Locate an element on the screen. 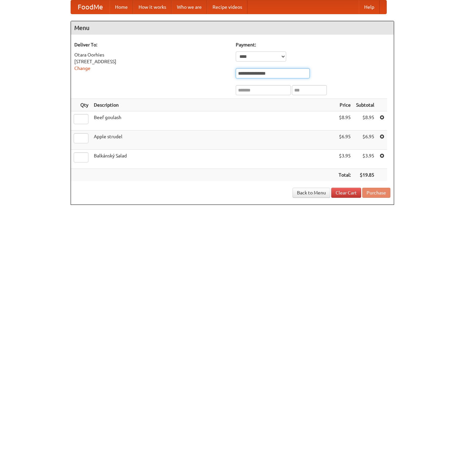 The image size is (457, 476). td: Apple strudel is located at coordinates (214, 140).